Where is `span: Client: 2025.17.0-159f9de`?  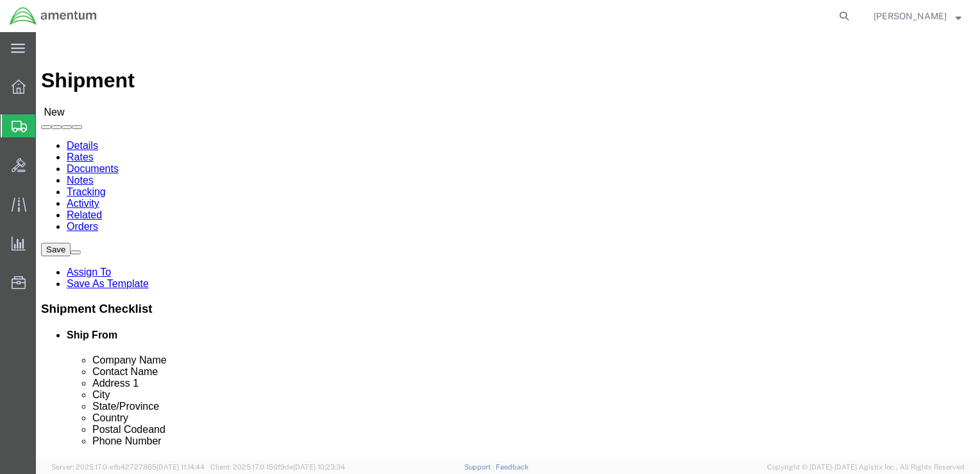 span: Client: 2025.17.0-159f9de is located at coordinates (278, 467).